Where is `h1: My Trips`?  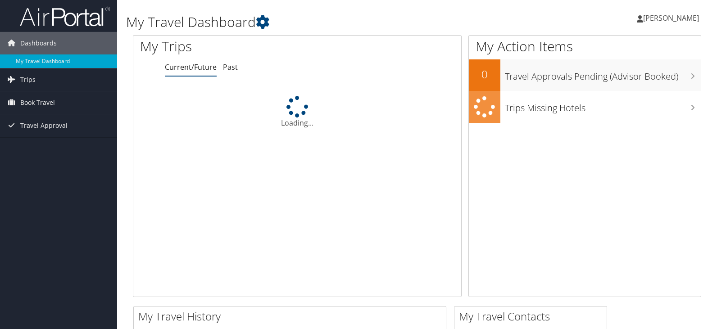
h1: My Trips is located at coordinates (229, 46).